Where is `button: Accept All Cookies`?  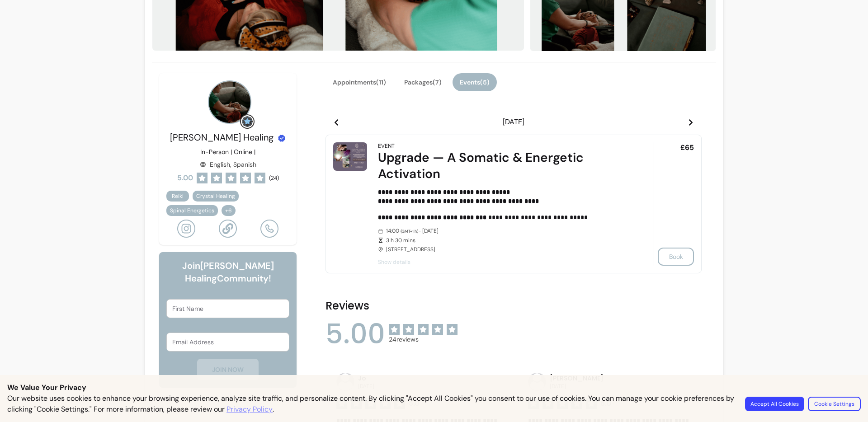 button: Accept All Cookies is located at coordinates (774, 404).